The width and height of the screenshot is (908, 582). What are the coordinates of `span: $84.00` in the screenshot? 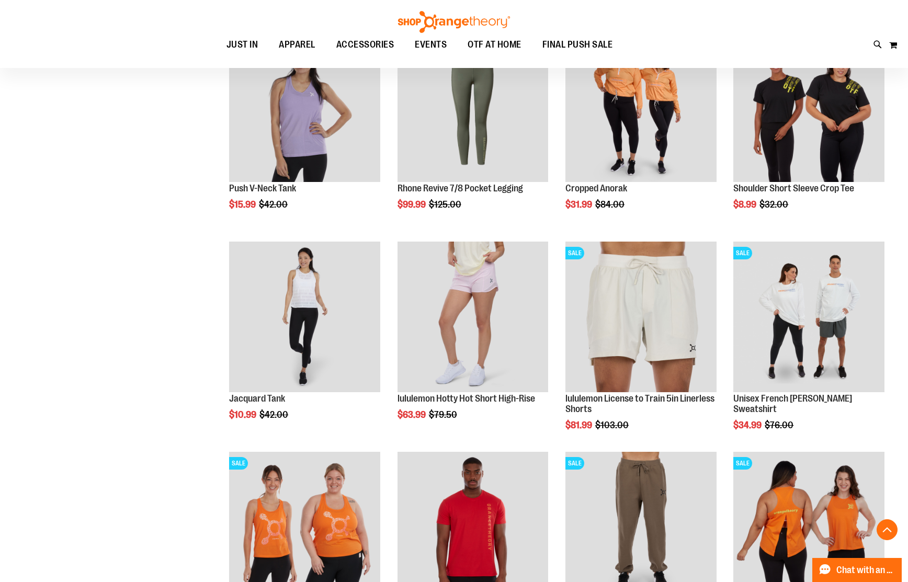 It's located at (611, 205).